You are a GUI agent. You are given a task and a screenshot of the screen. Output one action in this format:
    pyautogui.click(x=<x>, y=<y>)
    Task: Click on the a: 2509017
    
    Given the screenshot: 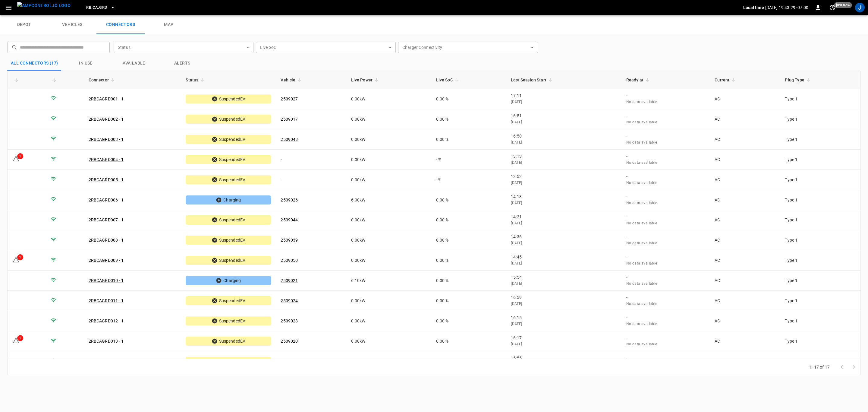 What is the action you would take?
    pyautogui.click(x=289, y=119)
    